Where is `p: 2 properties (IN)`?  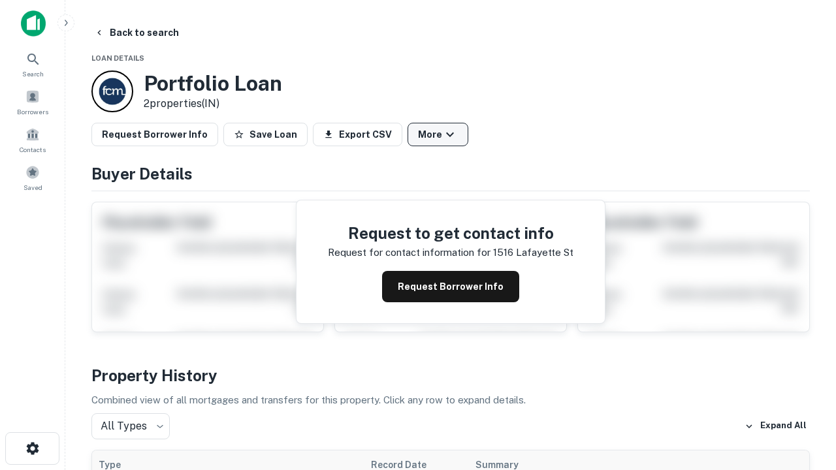
p: 2 properties (IN) is located at coordinates (213, 104).